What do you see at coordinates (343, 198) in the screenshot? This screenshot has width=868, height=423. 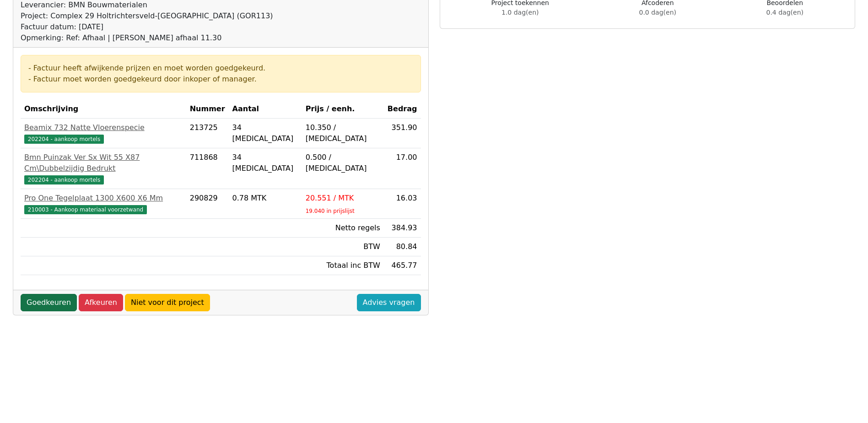 I see `div: 20.551 / MTK` at bounding box center [343, 198].